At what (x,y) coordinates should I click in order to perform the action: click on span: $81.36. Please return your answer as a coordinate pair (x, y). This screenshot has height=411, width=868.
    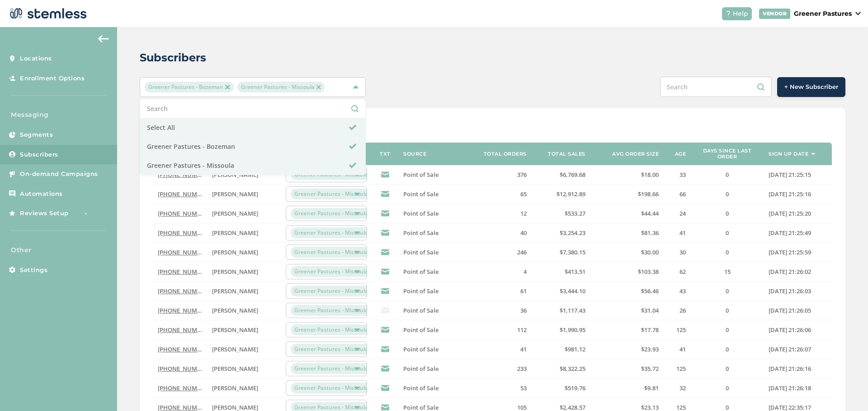
    Looking at the image, I should click on (649, 233).